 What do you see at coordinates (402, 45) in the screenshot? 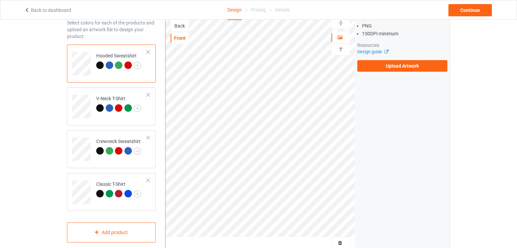
I see `div: Resources` at bounding box center [402, 45].